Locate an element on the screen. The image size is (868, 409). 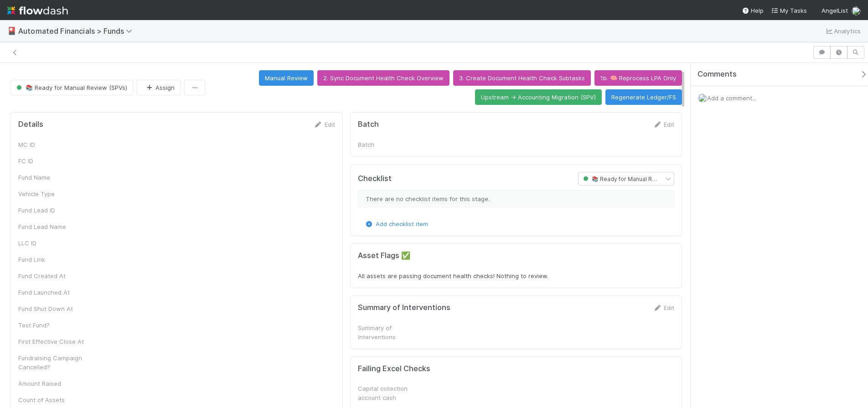
div: Fund Shut Down At is located at coordinates (53, 309).